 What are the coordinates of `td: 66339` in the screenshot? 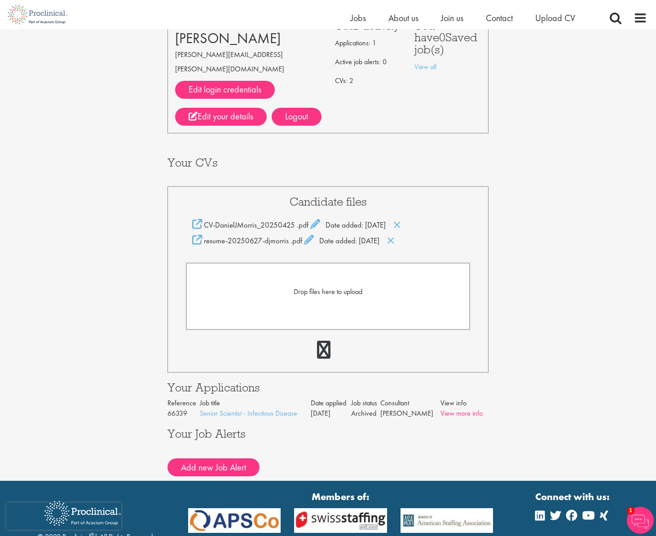 It's located at (184, 414).